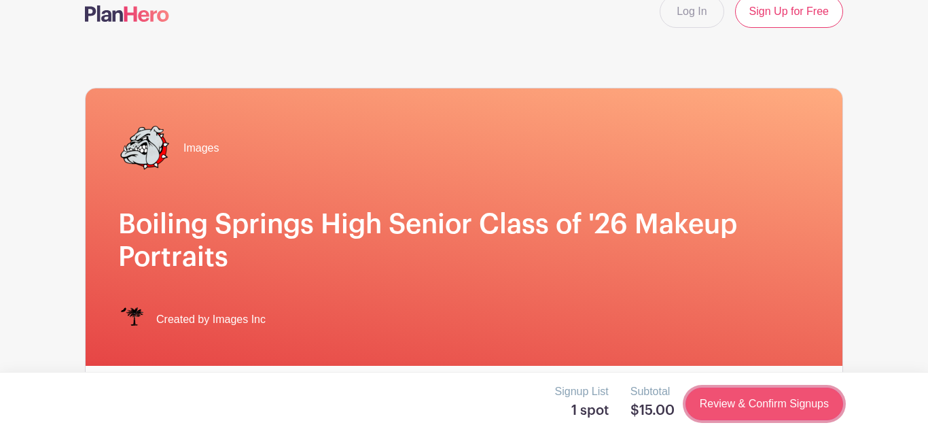 The height and width of the screenshot is (440, 928). Describe the element at coordinates (211, 319) in the screenshot. I see `span: Created by Images Inc` at that location.